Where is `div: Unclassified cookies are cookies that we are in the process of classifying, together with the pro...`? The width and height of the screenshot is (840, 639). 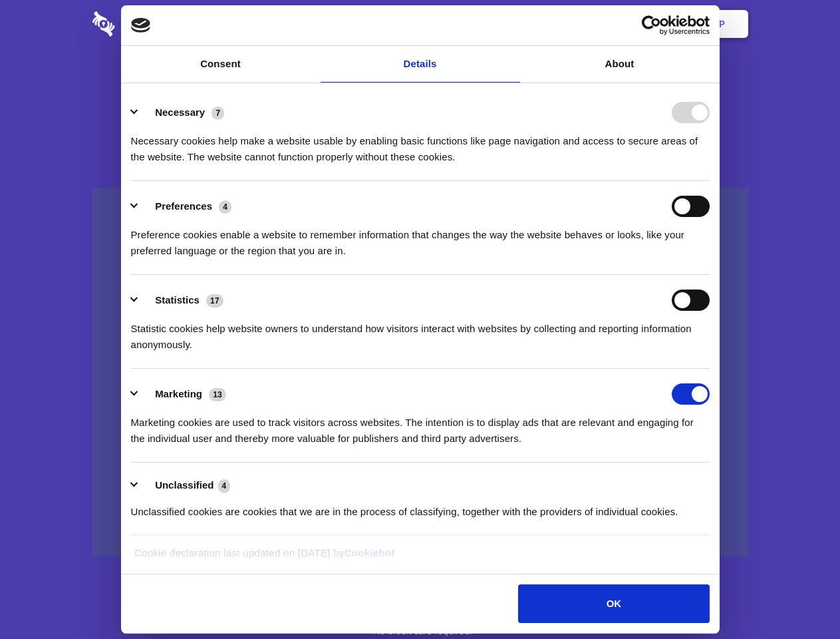
div: Unclassified cookies are cookies that we are in the process of classifying, together with the pro... is located at coordinates (420, 506).